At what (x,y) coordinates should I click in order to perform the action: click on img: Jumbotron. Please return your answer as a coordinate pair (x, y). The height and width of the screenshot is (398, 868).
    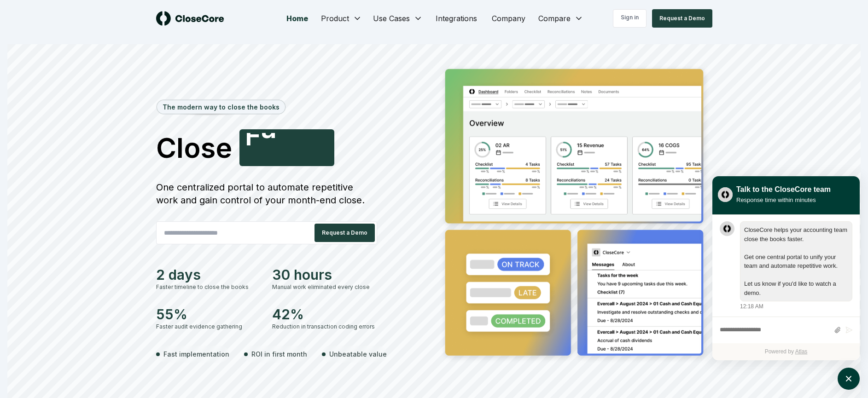
    Looking at the image, I should click on (575, 214).